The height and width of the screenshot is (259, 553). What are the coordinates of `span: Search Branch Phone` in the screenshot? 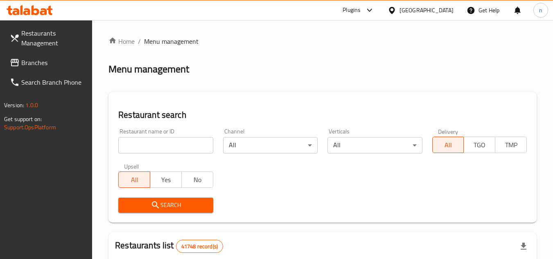 It's located at (54, 82).